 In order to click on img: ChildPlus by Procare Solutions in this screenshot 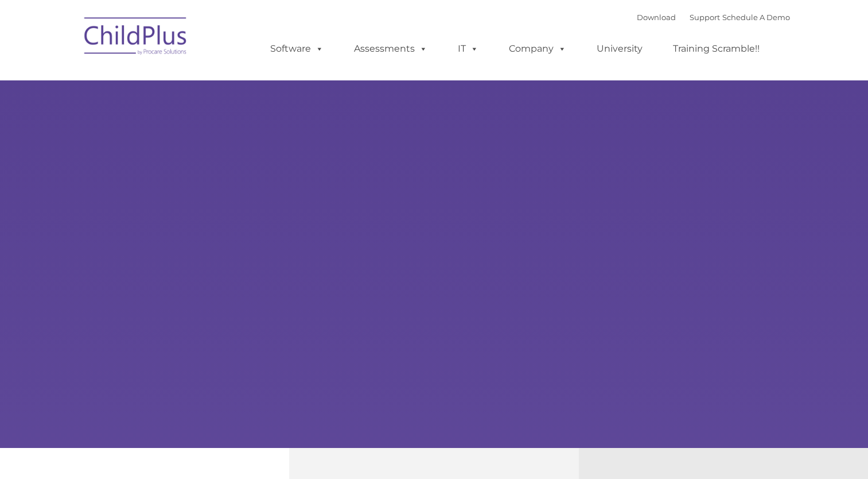, I will do `click(136, 38)`.